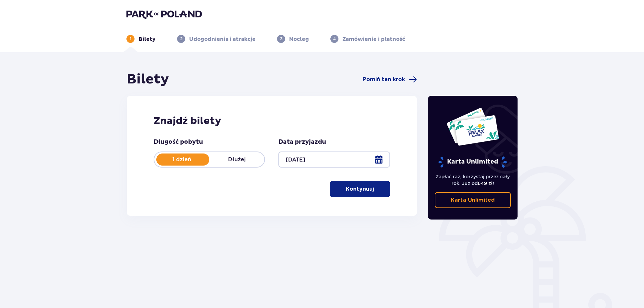 The height and width of the screenshot is (308, 644). What do you see at coordinates (360, 189) in the screenshot?
I see `p: Kontynuuj` at bounding box center [360, 189].